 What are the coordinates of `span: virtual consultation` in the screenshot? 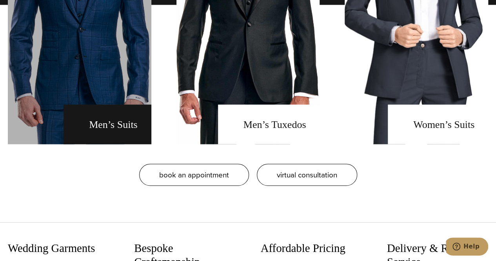 It's located at (307, 174).